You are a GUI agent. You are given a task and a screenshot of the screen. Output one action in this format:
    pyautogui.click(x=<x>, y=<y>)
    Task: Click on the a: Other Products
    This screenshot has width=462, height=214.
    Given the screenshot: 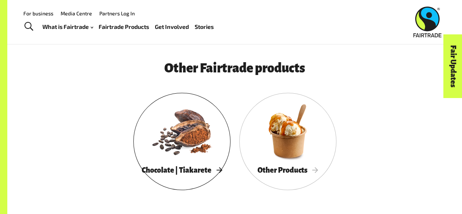 What is the action you would take?
    pyautogui.click(x=288, y=141)
    